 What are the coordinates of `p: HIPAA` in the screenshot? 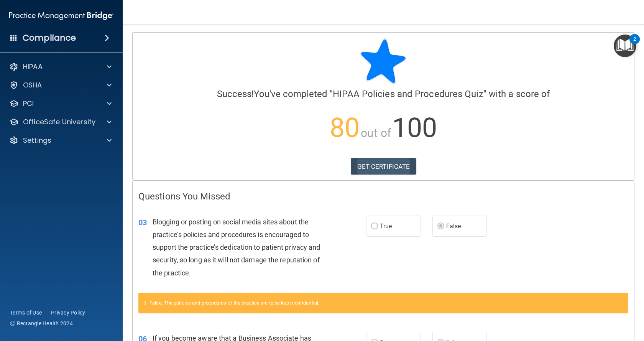 It's located at (32, 67).